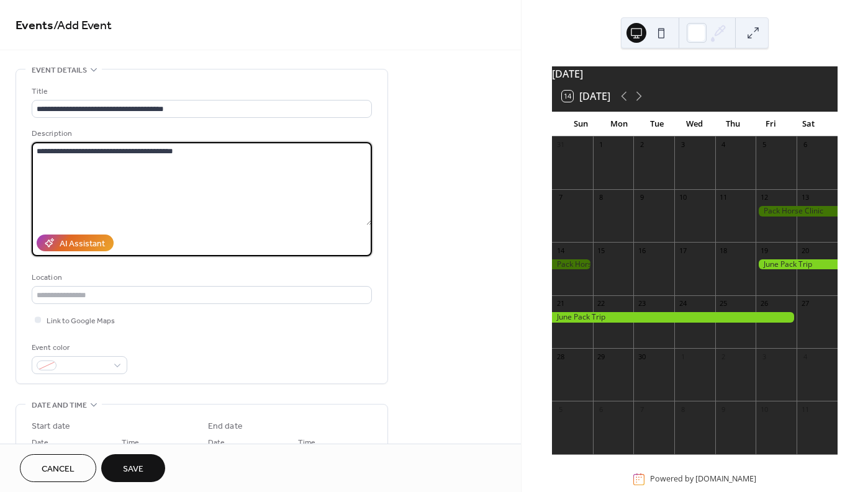 Image resolution: width=868 pixels, height=492 pixels. I want to click on div: 23, so click(641, 303).